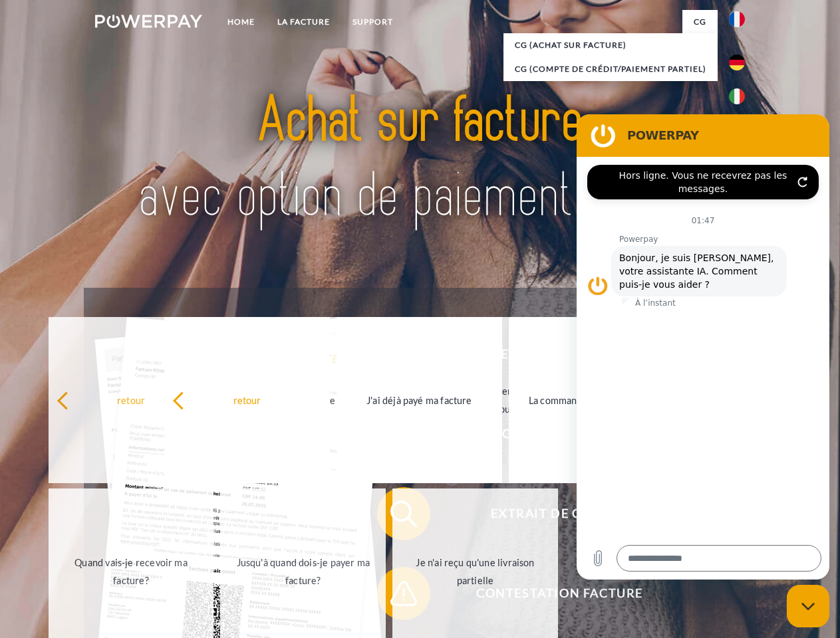 The height and width of the screenshot is (638, 840). What do you see at coordinates (737, 97) in the screenshot?
I see `img: it` at bounding box center [737, 97].